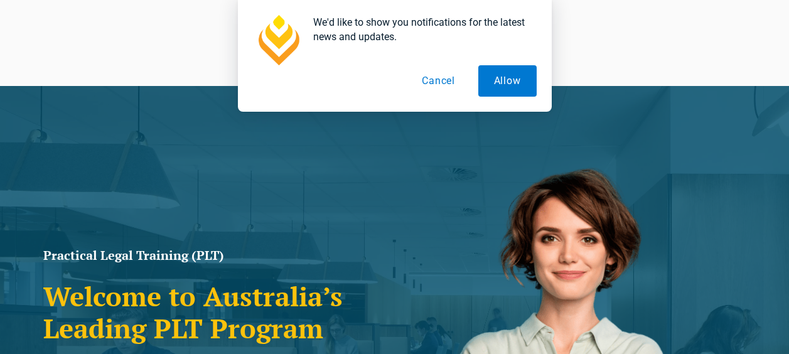 This screenshot has width=789, height=354. Describe the element at coordinates (216, 312) in the screenshot. I see `h2: Welcome to Australia’s Leading PLT Program` at that location.